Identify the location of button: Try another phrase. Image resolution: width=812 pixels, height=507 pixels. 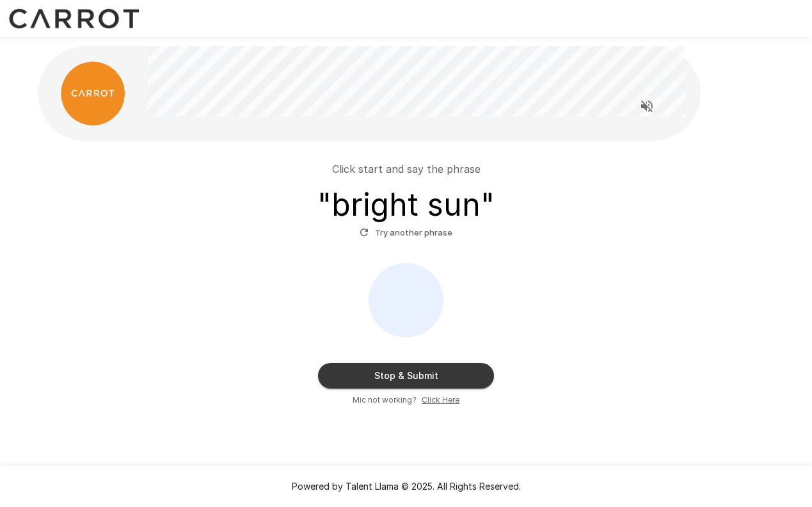
(406, 232).